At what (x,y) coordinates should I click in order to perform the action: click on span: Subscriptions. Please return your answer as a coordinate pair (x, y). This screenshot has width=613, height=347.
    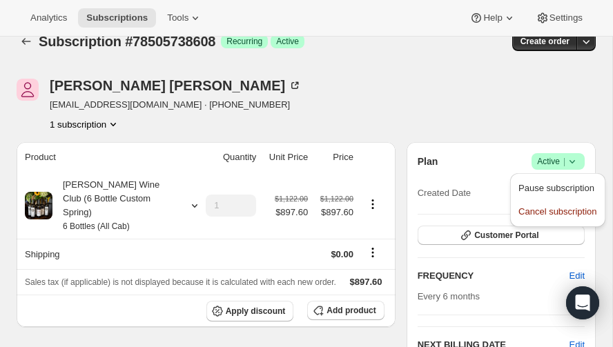
    Looking at the image, I should click on (117, 18).